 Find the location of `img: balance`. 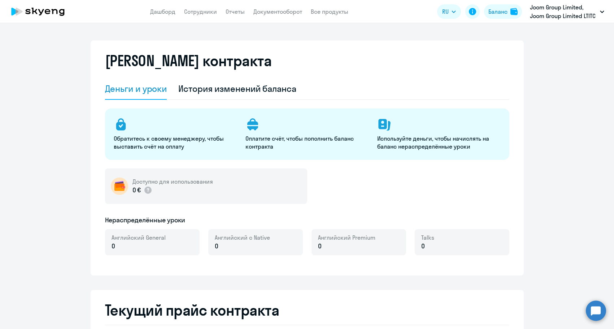

img: balance is located at coordinates (514, 12).